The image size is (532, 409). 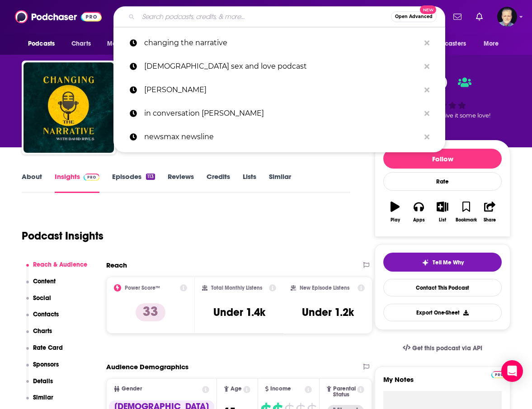 I want to click on p: changing the narrative, so click(x=282, y=43).